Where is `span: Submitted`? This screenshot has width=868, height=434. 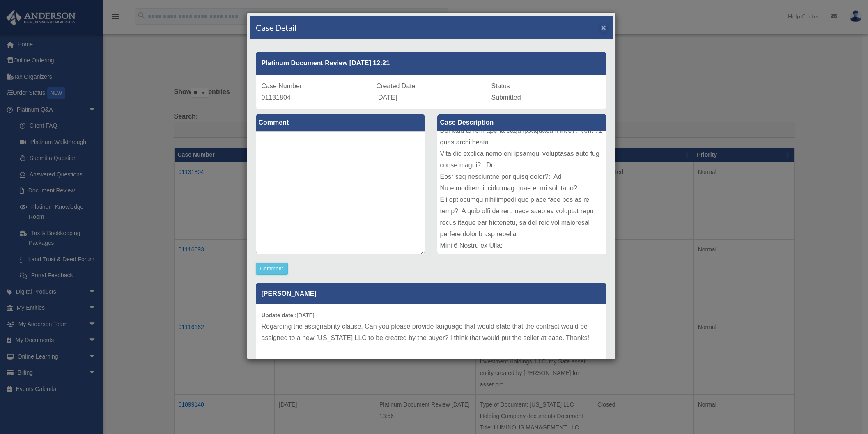
span: Submitted is located at coordinates (506, 97).